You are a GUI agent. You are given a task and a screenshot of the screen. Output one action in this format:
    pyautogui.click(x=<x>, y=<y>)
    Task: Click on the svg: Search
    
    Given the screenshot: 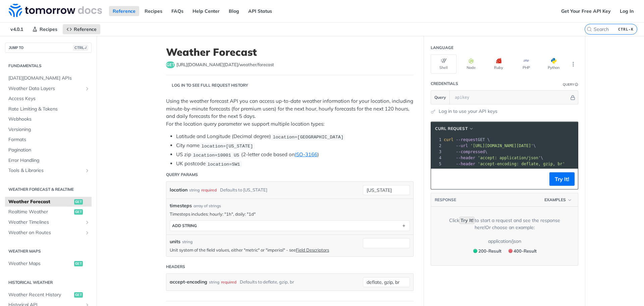 What is the action you would take?
    pyautogui.click(x=590, y=29)
    